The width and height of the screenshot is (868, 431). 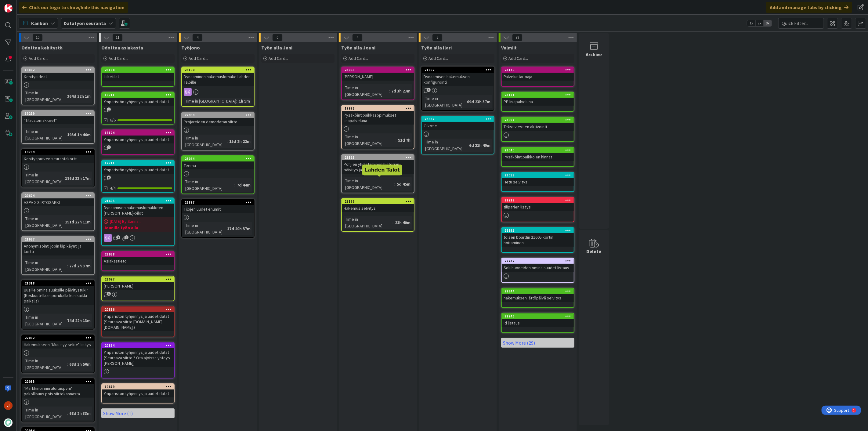 I want to click on div: 5d 45m, so click(x=404, y=184).